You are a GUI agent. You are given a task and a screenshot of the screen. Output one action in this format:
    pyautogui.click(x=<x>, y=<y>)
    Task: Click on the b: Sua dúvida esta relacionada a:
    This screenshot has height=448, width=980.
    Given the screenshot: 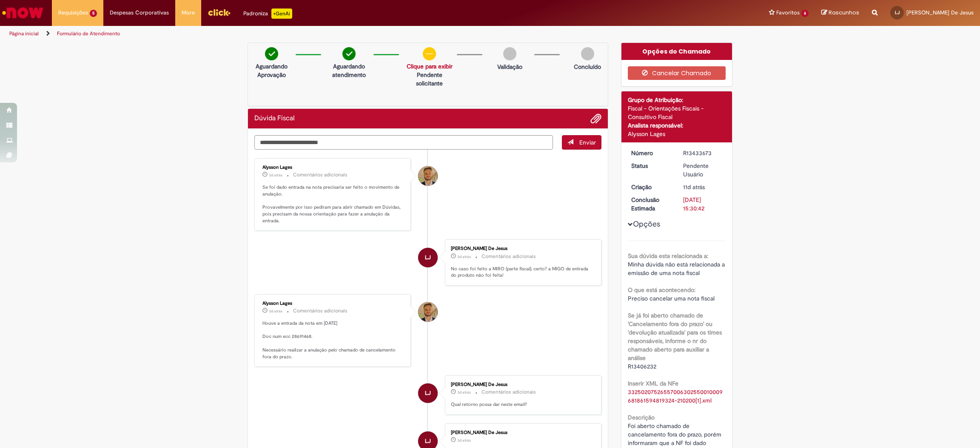 What is the action you would take?
    pyautogui.click(x=668, y=256)
    